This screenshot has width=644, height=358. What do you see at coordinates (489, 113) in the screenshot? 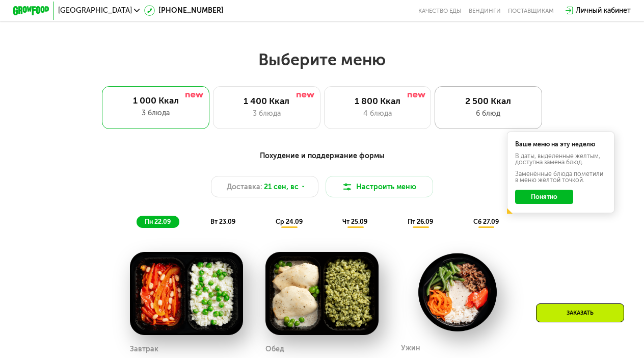
I see `div: 6 блюд` at bounding box center [489, 113].